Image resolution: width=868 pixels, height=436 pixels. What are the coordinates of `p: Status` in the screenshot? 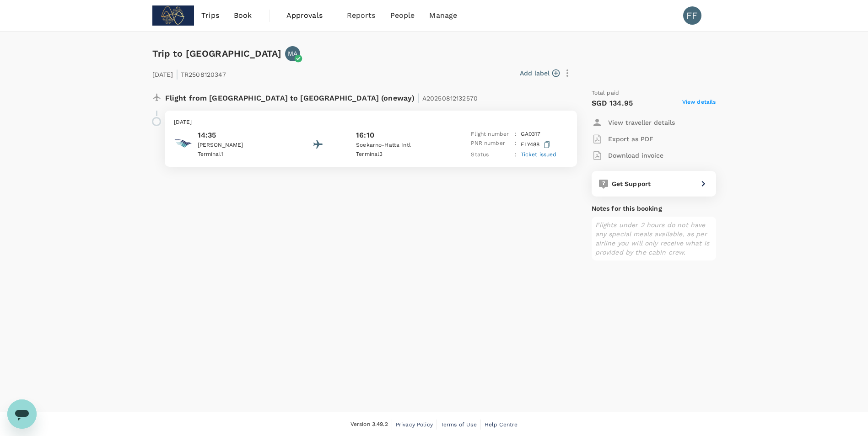 It's located at (491, 155).